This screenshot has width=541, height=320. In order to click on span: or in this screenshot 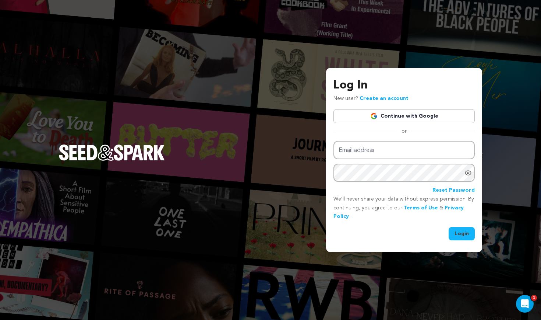, I will do `click(404, 131)`.